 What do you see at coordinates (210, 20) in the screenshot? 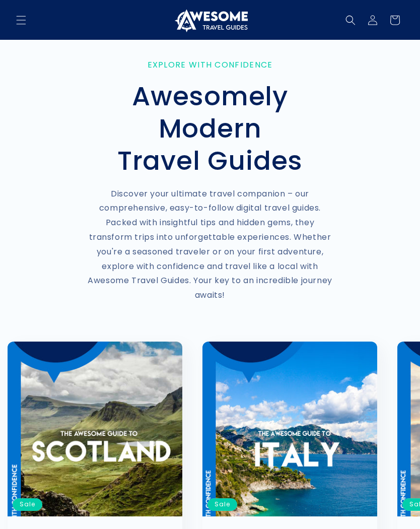
I see `img: Awesome Travel Guides` at bounding box center [210, 20].